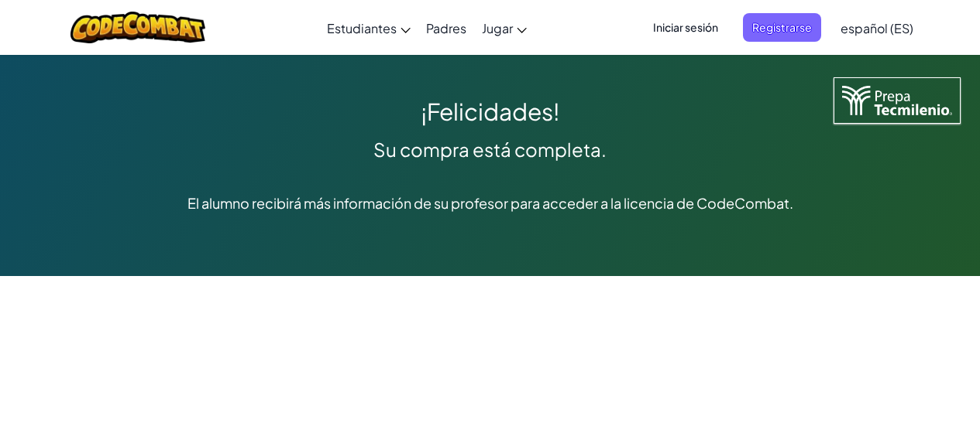 The width and height of the screenshot is (980, 426). Describe the element at coordinates (877, 27) in the screenshot. I see `a: español (ES)` at that location.